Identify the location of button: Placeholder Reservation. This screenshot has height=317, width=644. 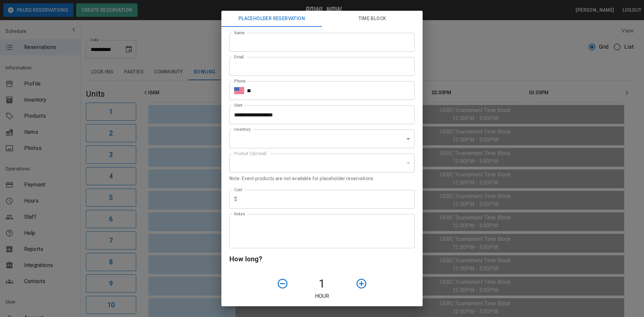
(272, 19).